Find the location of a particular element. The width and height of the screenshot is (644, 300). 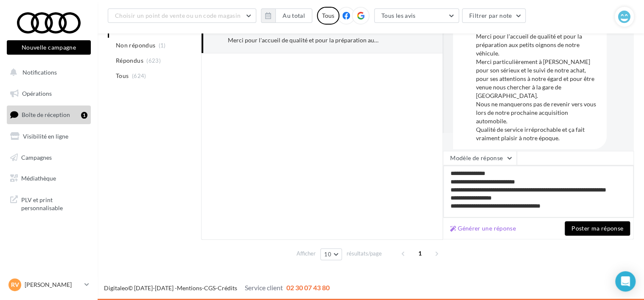

button: Générer une réponse is located at coordinates (483, 228).